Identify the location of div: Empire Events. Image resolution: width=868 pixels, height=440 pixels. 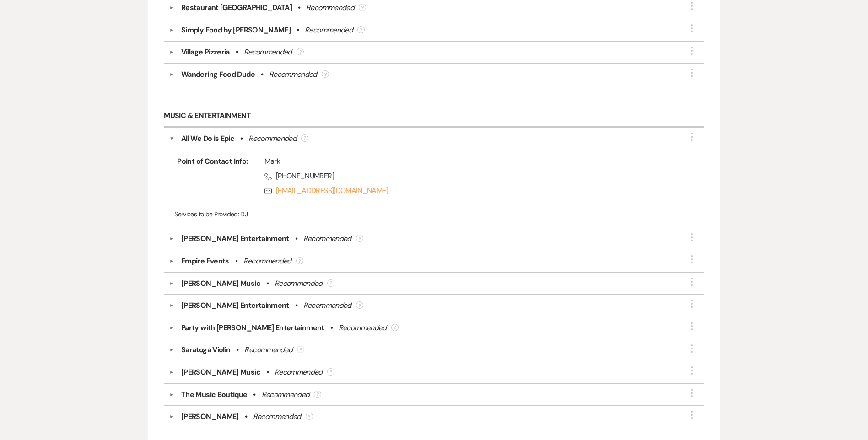
(205, 261).